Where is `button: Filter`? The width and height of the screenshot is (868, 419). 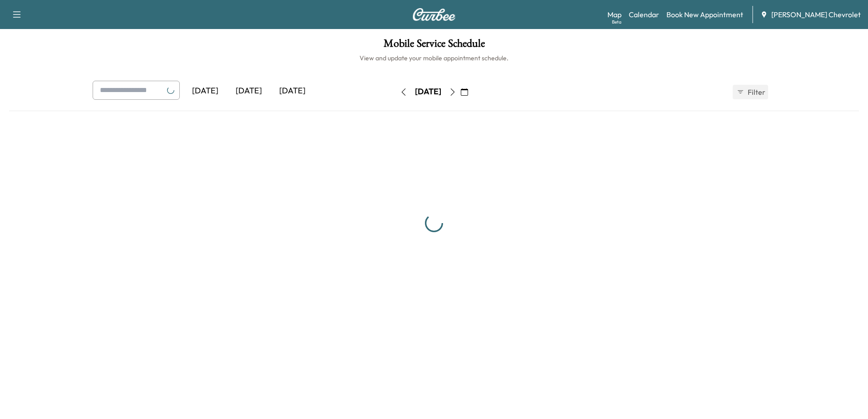
button: Filter is located at coordinates (750, 92).